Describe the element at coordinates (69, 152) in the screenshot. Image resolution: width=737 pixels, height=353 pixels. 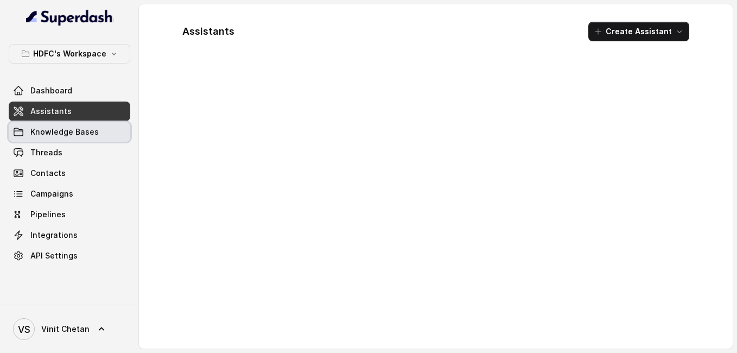
I see `a: Threads` at that location.